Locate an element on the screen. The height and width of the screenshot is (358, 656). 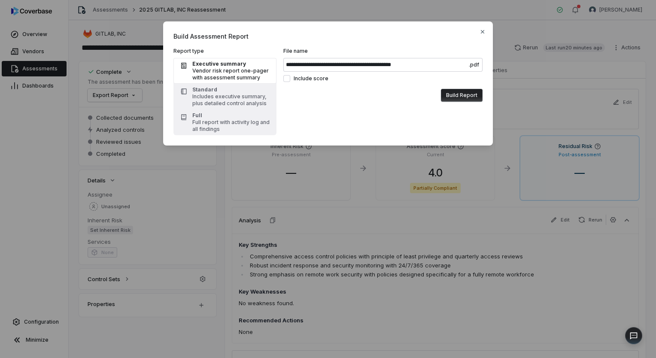
label: Report type is located at coordinates (225, 51).